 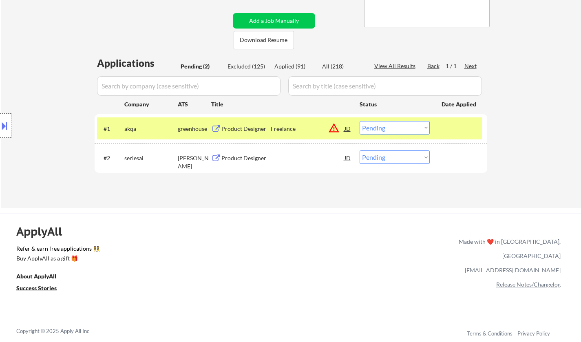 I want to click on a: Privacy Policy, so click(x=534, y=334).